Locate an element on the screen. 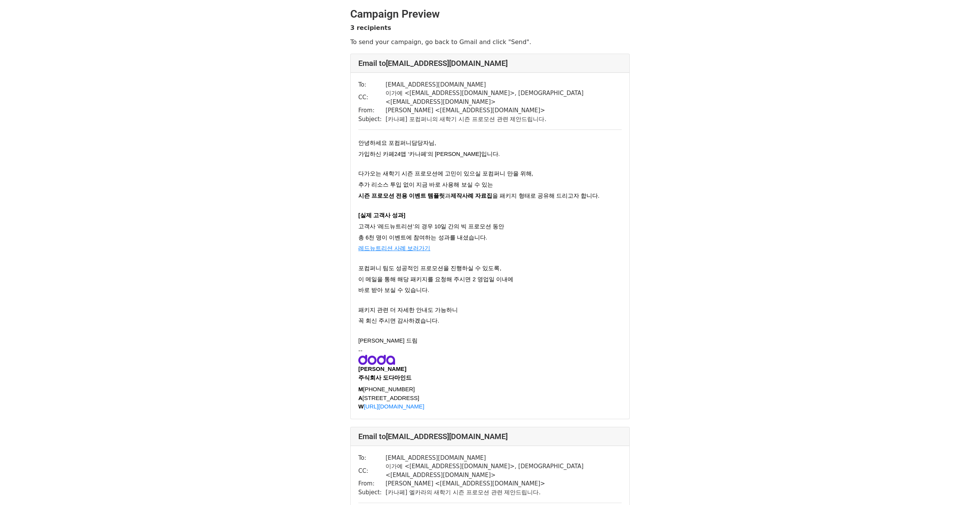 Image resolution: width=980 pixels, height=505 pixels. strong: 3 recipients is located at coordinates (370, 28).